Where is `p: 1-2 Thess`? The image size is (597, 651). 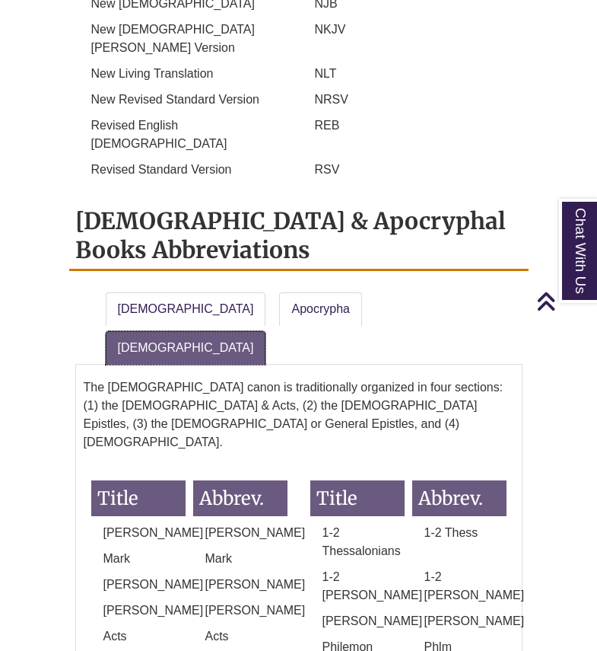
p: 1-2 Thess is located at coordinates (460, 533).